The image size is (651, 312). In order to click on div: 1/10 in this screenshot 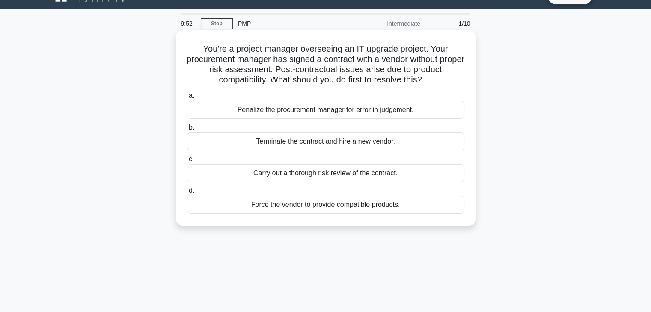, I will do `click(450, 24)`.